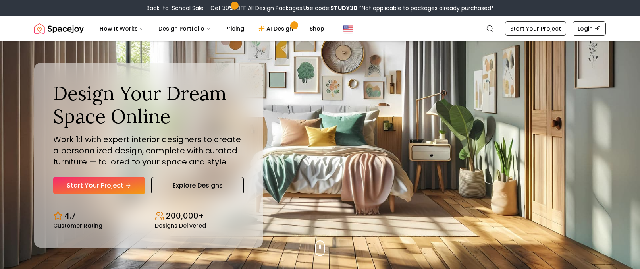 This screenshot has width=640, height=269. I want to click on a: Pricing, so click(235, 29).